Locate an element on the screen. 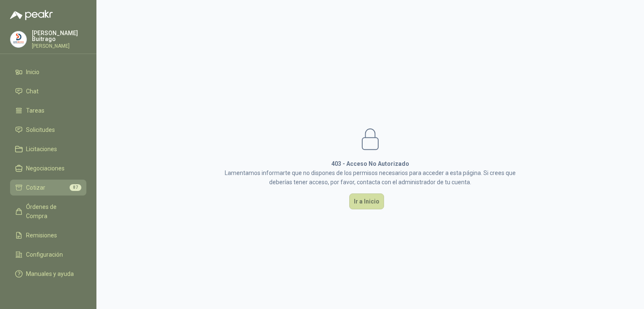 Image resolution: width=644 pixels, height=309 pixels. a: Órdenes de Compra is located at coordinates (48, 212).